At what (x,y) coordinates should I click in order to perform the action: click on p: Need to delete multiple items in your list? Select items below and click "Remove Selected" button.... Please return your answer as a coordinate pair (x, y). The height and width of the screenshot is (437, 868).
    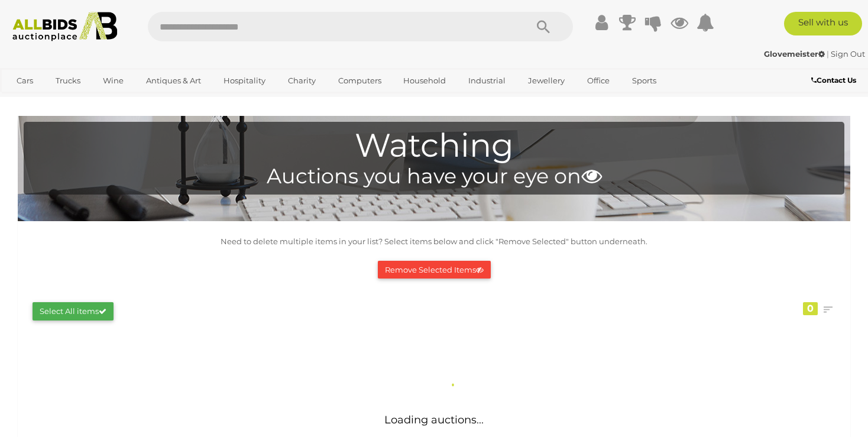
    Looking at the image, I should click on (434, 241).